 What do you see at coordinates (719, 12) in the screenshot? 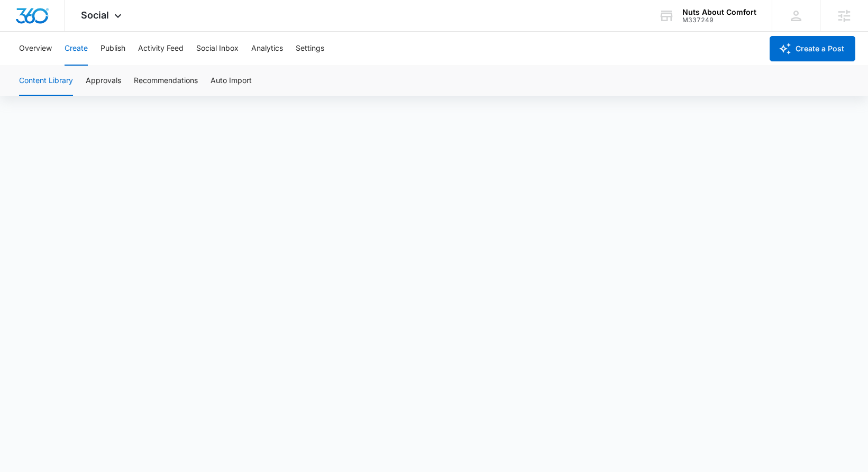
I see `div: account name` at bounding box center [719, 12].